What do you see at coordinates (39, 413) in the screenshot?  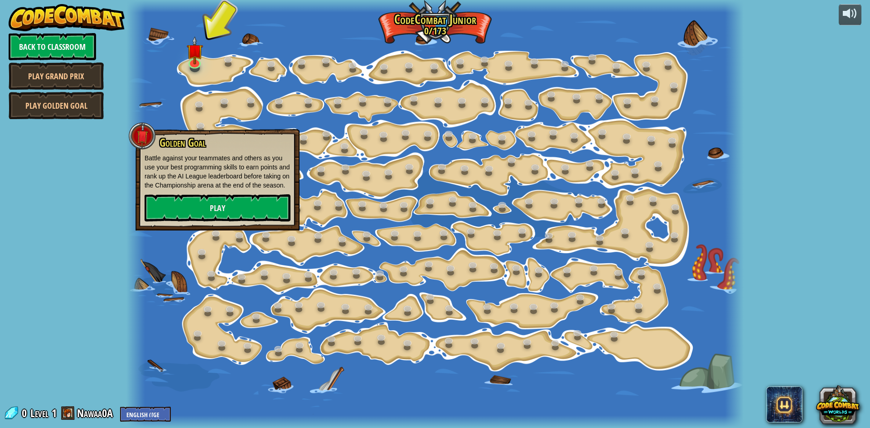 I see `span: Level` at bounding box center [39, 413].